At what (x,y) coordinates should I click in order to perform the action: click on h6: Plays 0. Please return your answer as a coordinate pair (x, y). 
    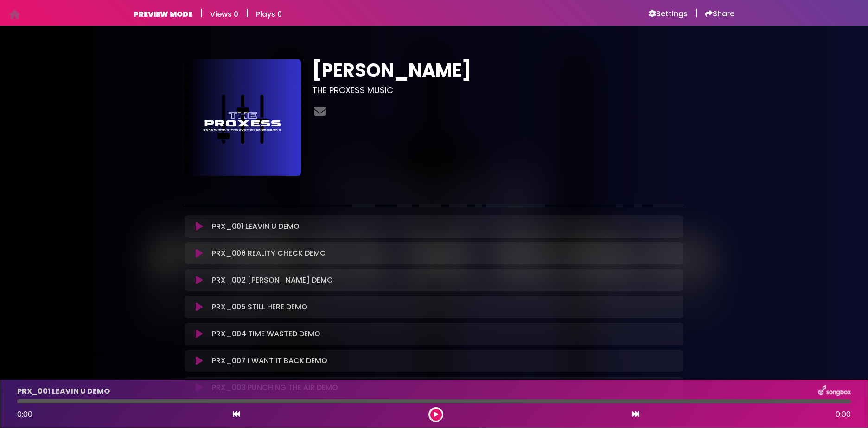
    Looking at the image, I should click on (269, 14).